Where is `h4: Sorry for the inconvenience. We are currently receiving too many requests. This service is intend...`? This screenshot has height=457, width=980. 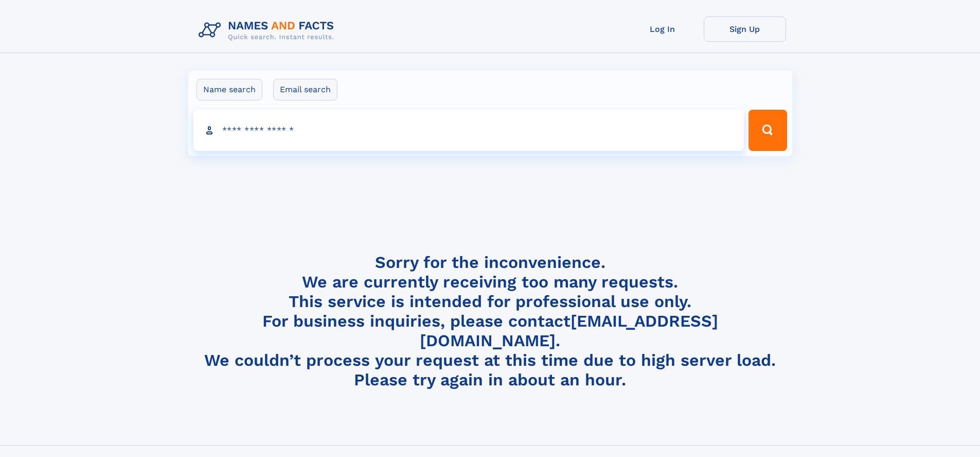 h4: Sorry for the inconvenience. We are currently receiving too many requests. This service is intend... is located at coordinates (491, 321).